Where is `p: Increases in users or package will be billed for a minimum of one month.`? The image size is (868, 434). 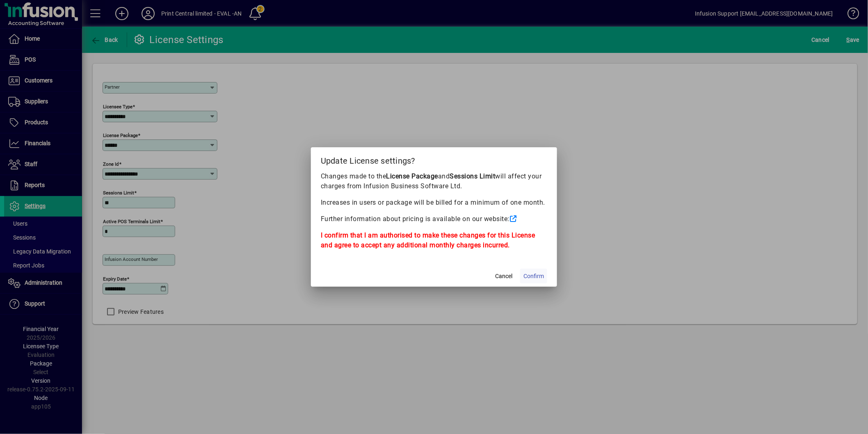
p: Increases in users or package will be billed for a minimum of one month. is located at coordinates (434, 203).